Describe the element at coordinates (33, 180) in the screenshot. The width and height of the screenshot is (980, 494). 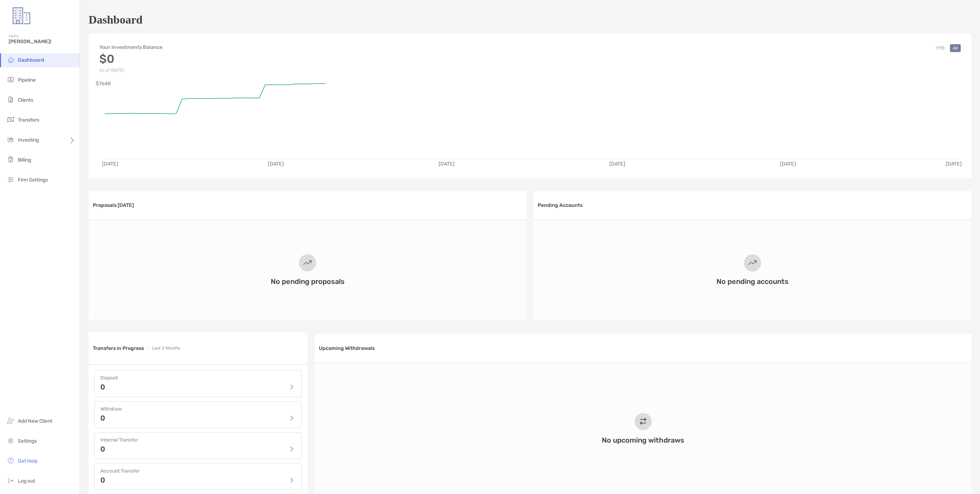
I see `span: Firm Settings` at that location.